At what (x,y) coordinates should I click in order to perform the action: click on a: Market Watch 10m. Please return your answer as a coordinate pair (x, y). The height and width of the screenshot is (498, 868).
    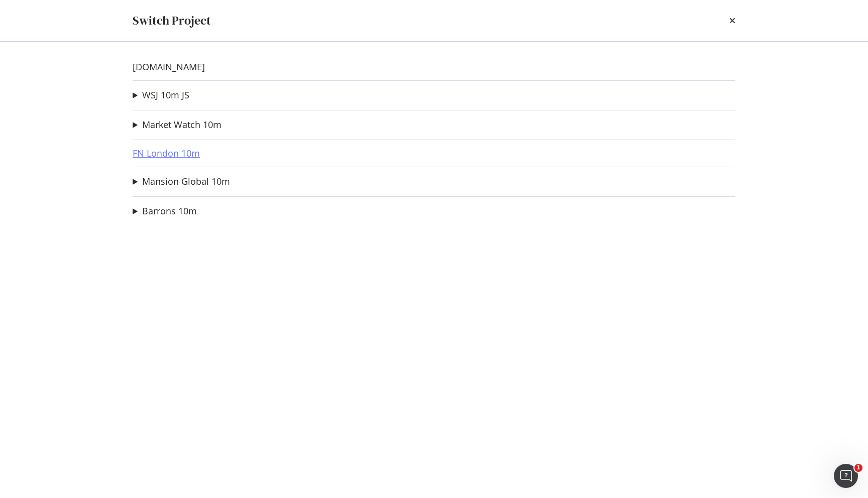
    Looking at the image, I should click on (182, 124).